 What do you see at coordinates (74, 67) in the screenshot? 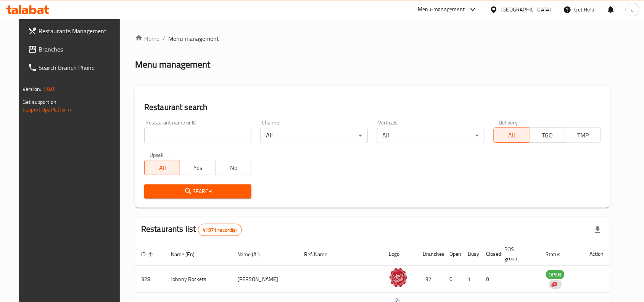
I see `a: Search Branch Phone` at bounding box center [74, 67].